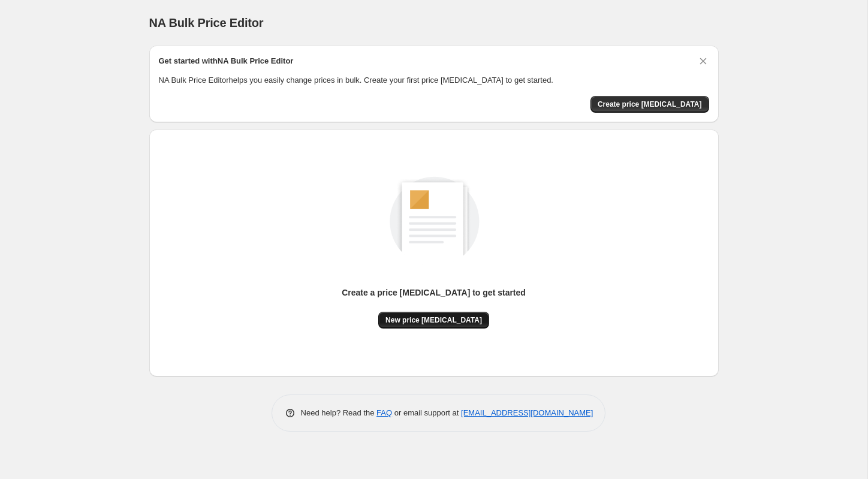 The height and width of the screenshot is (479, 868). I want to click on a: FAQ, so click(385, 412).